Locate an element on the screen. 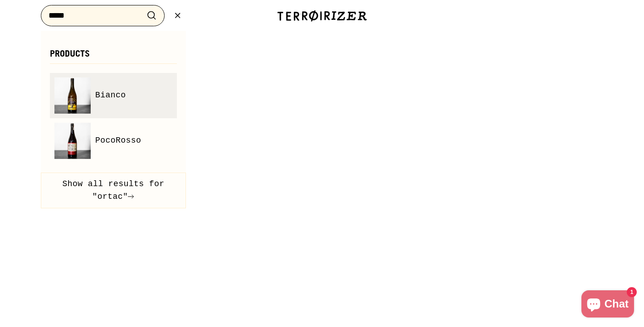 The width and height of the screenshot is (644, 327). h3: Products is located at coordinates (113, 56).